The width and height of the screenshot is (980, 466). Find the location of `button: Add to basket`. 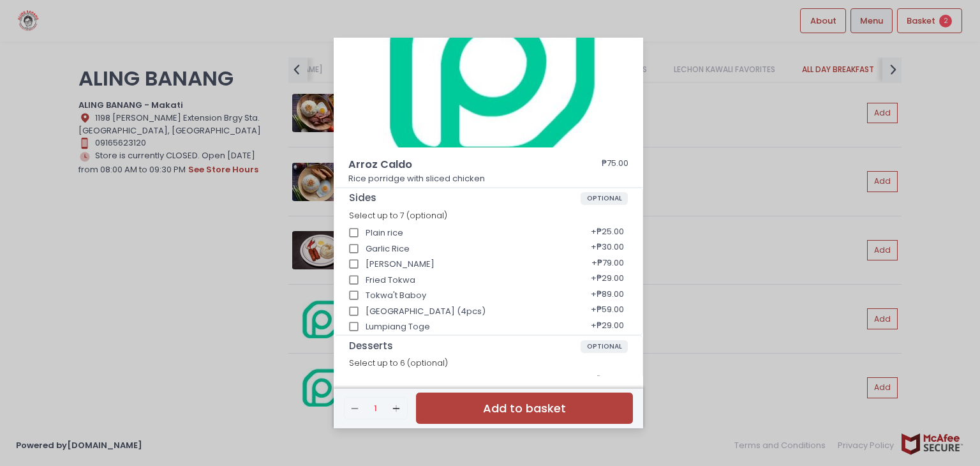

button: Add to basket is located at coordinates (524, 408).